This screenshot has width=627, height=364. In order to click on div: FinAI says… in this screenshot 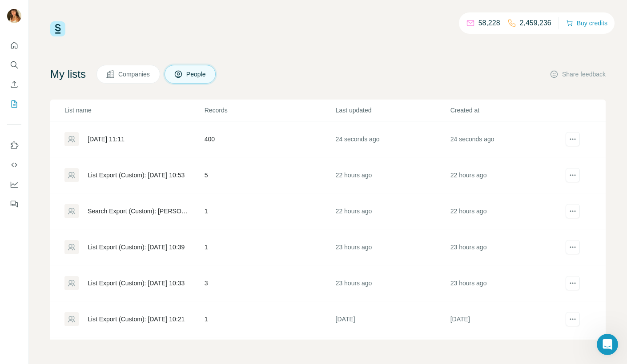, I will do `click(89, 76)`.